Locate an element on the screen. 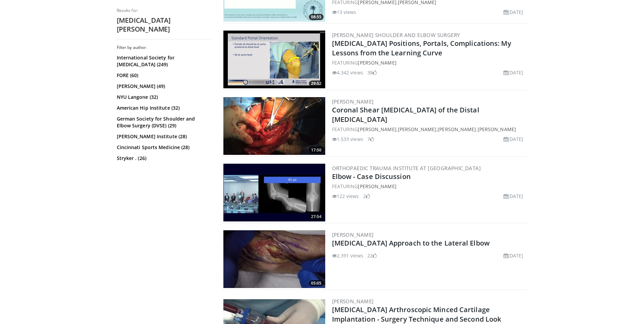  a: NYU Langone (32) is located at coordinates (164, 97).